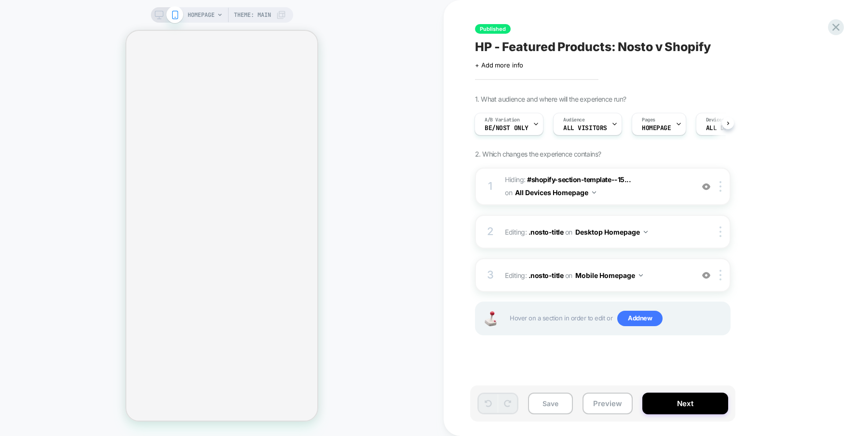  Describe the element at coordinates (596, 186) in the screenshot. I see `span: Hiding :` at that location.